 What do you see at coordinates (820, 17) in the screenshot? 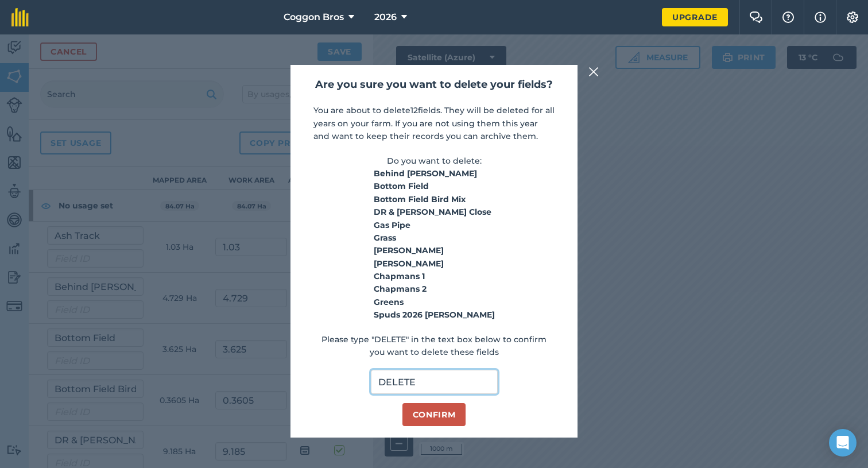
I see `img: svg+xml;base64,PHN2ZyB4bWxucz0iaHR0cDovL3d3dy53My5vcmcvMjAwMC9zdmciIHdpZHRoPSIxNyIgaGVpZ2h0PSIxNy...` at bounding box center [820, 17].